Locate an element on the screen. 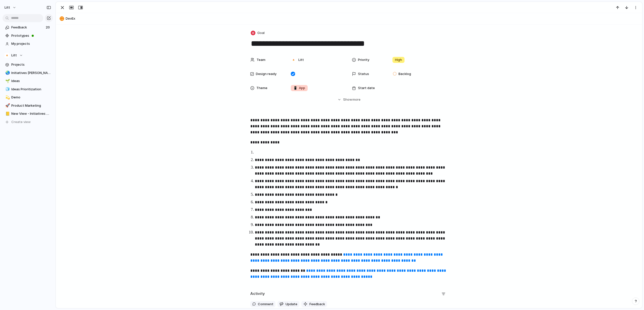  span: Team is located at coordinates (261, 60).